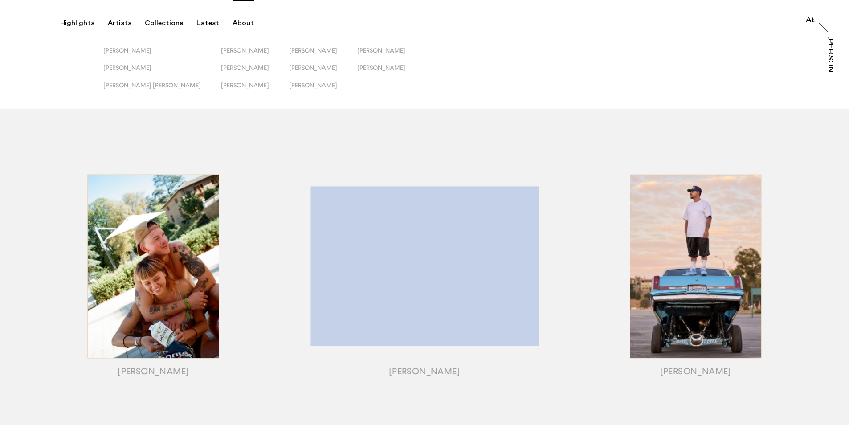 The width and height of the screenshot is (849, 425). I want to click on div: About, so click(243, 23).